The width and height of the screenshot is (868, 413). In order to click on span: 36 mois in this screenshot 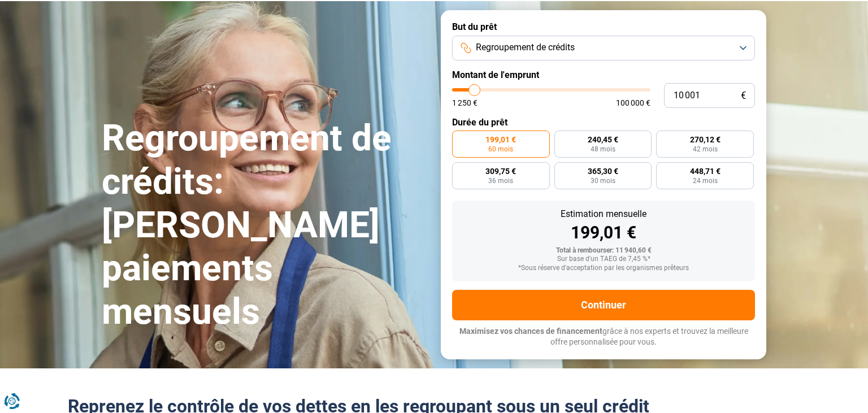, I will do `click(501, 181)`.